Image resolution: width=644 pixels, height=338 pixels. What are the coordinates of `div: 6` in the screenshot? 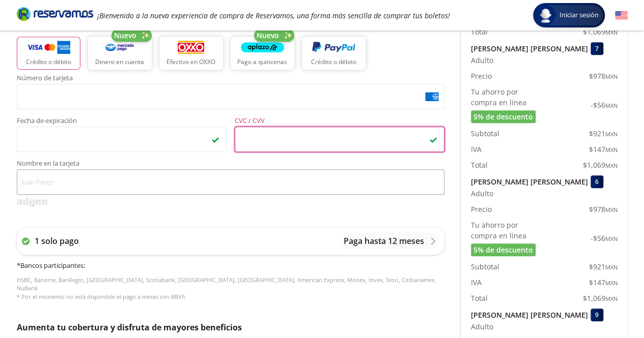 It's located at (596, 181).